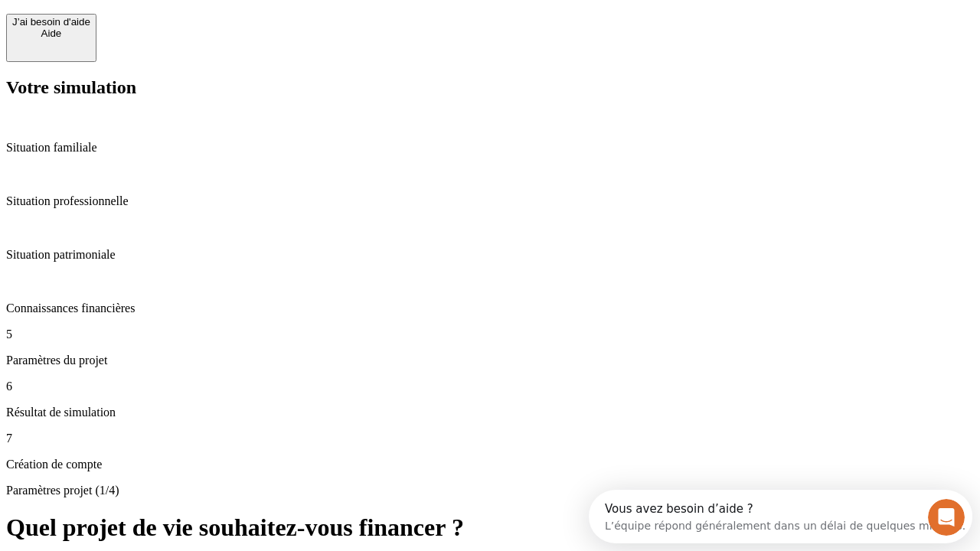 The height and width of the screenshot is (551, 980). I want to click on p: Résultat de simulation, so click(490, 412).